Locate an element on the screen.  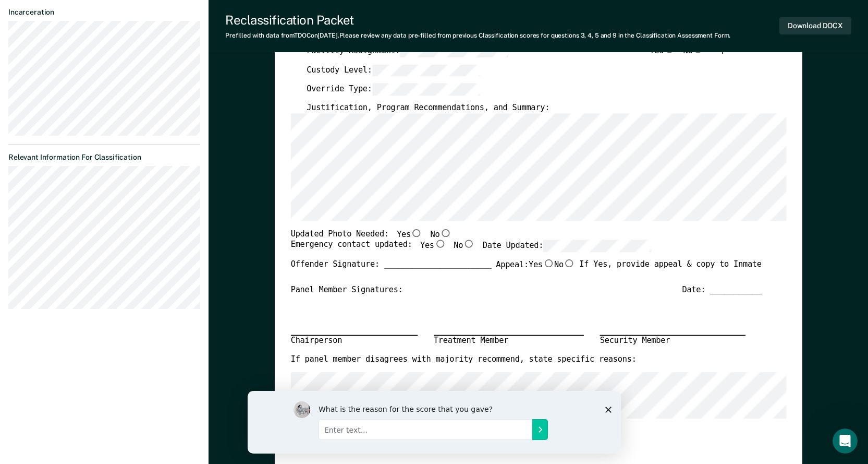
input: Custody Level: is located at coordinates (425, 70).